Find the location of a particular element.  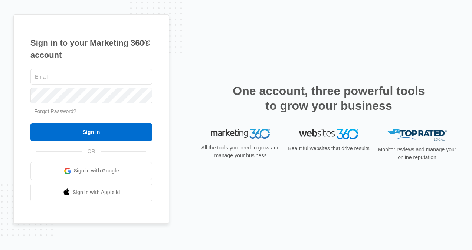

p: Monitor reviews and manage your online reputation is located at coordinates (417, 153).